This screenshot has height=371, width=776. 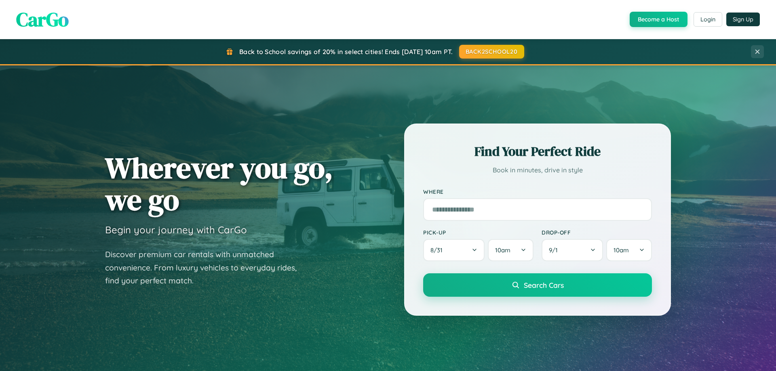 I want to click on label: Where, so click(x=537, y=191).